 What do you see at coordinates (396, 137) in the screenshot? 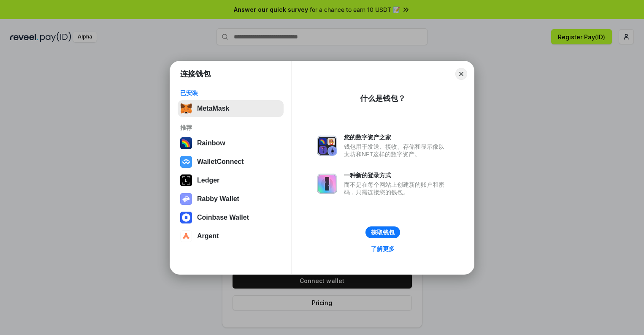
I see `div: 您的数字资产之家` at bounding box center [396, 137].